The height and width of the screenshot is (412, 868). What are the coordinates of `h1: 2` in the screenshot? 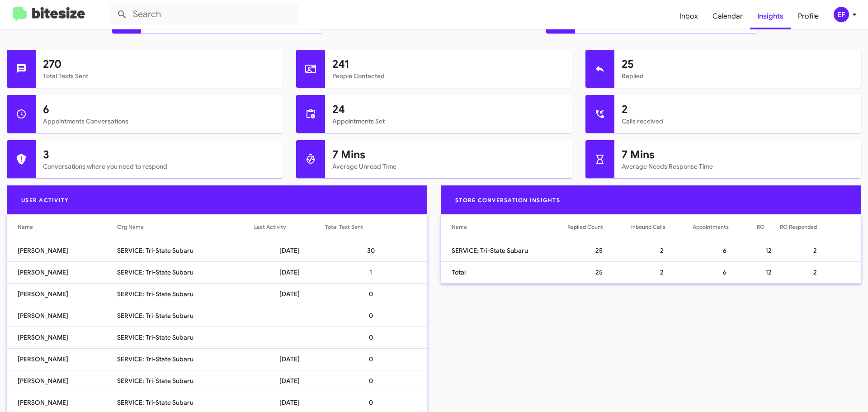 It's located at (738, 109).